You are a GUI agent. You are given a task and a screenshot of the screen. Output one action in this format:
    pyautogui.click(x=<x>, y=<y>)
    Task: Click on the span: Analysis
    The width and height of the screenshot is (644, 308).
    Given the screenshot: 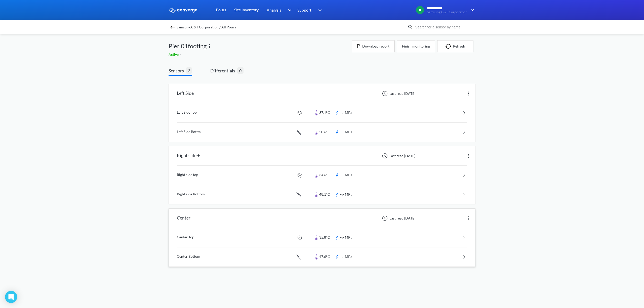 What is the action you would take?
    pyautogui.click(x=274, y=10)
    